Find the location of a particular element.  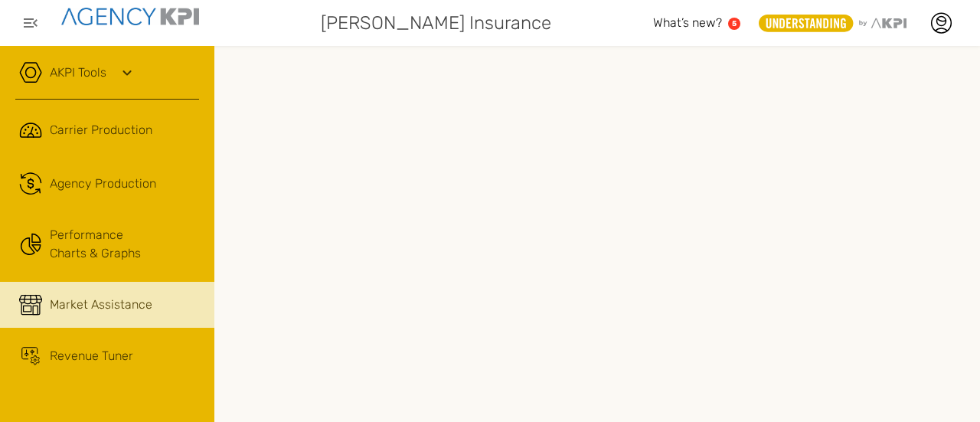

span: Revenue Tuner is located at coordinates (91, 356).